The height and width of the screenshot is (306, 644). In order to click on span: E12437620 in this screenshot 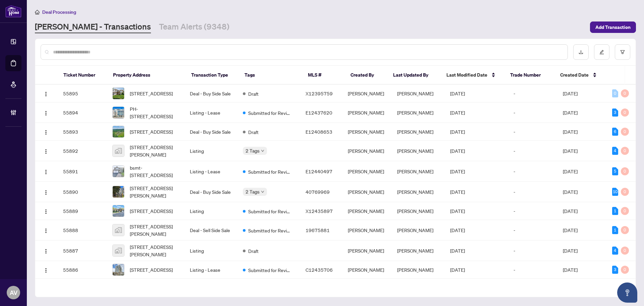, I will do `click(319, 112)`.